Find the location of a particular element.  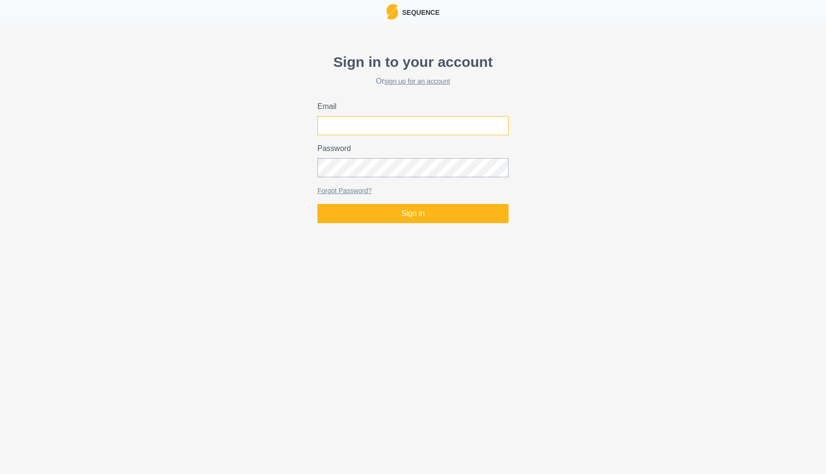

p: Sign in to your account is located at coordinates (413, 62).